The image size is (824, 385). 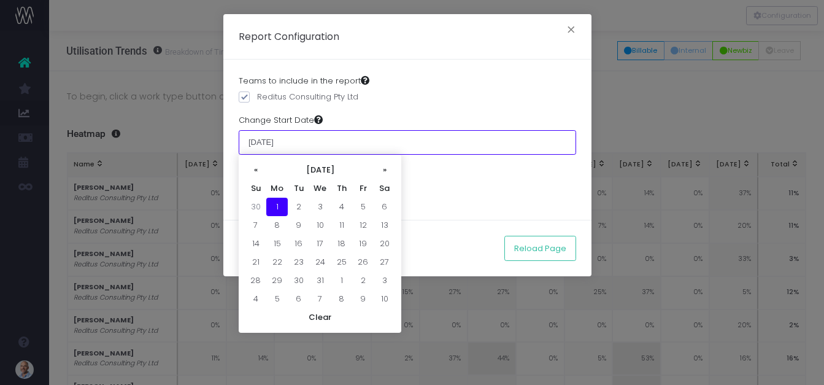 I want to click on button: Close, so click(x=571, y=31).